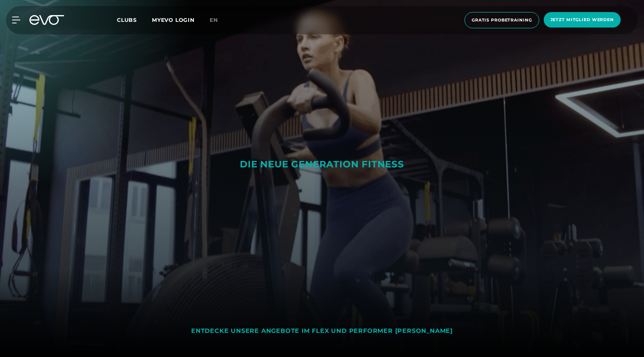  Describe the element at coordinates (214, 20) in the screenshot. I see `span: en` at that location.